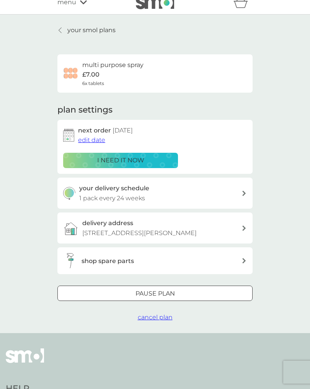 This screenshot has width=310, height=389. I want to click on h2: next order, so click(105, 131).